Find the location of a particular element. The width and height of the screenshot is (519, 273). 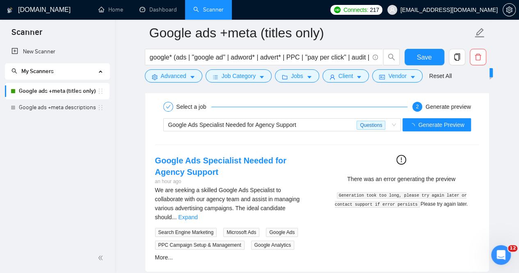

span: There was an error generating the preview is located at coordinates (401, 179).